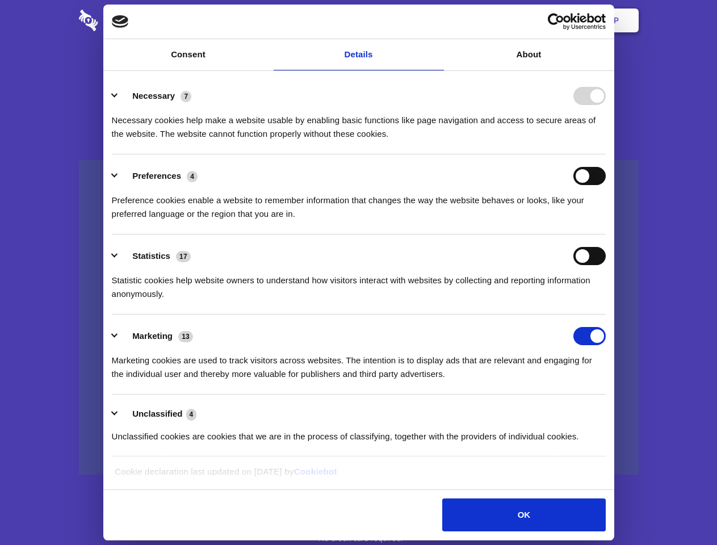 The image size is (717, 545). I want to click on a: Consent, so click(189, 55).